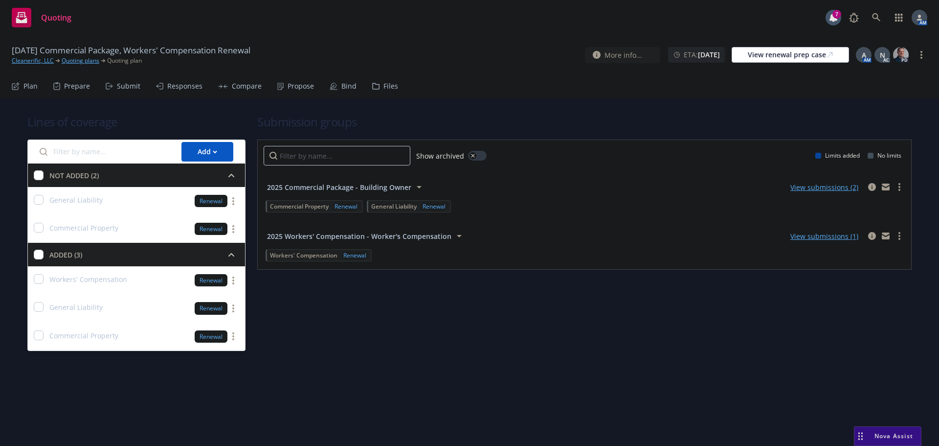 The image size is (939, 446). I want to click on a: Report a Bug, so click(854, 18).